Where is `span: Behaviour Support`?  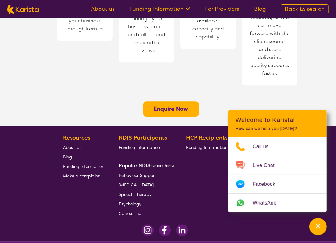
span: Behaviour Support is located at coordinates (137, 176).